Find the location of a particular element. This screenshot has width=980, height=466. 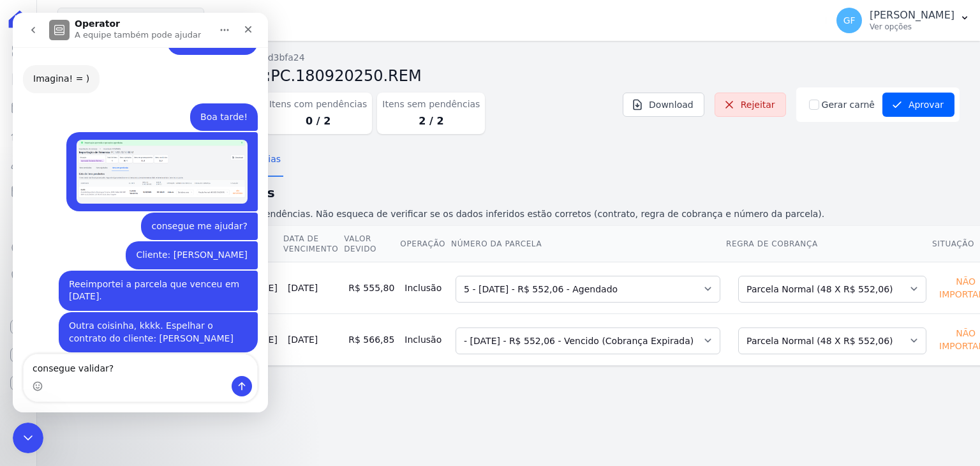

th: Operação is located at coordinates (425, 243).